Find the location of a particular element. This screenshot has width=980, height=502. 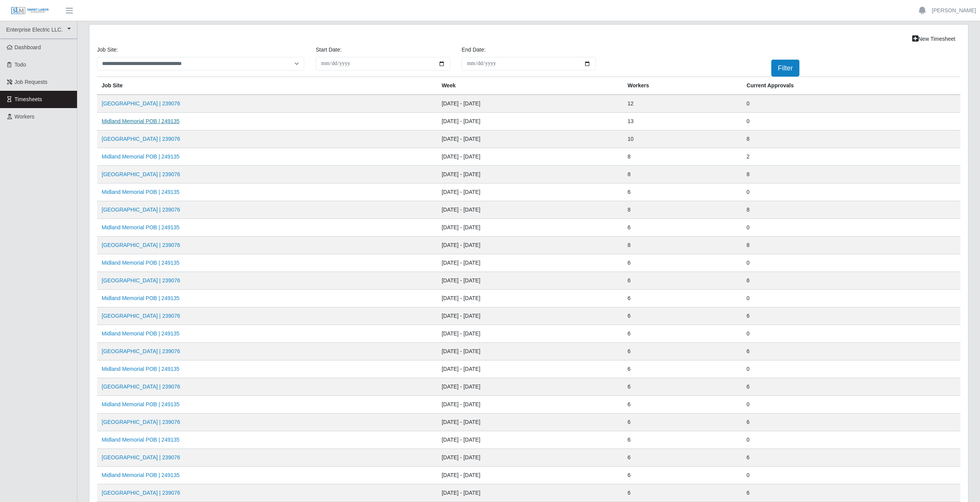

a: New Timesheet is located at coordinates (933, 39).